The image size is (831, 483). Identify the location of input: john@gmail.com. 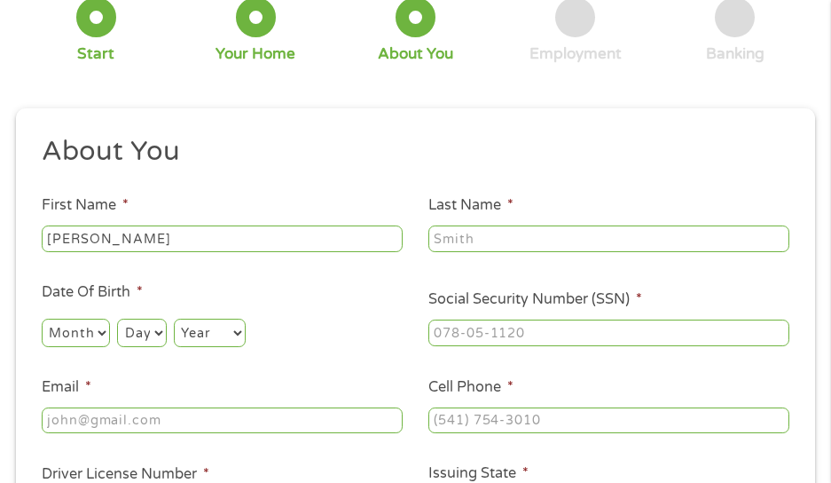
(222, 420).